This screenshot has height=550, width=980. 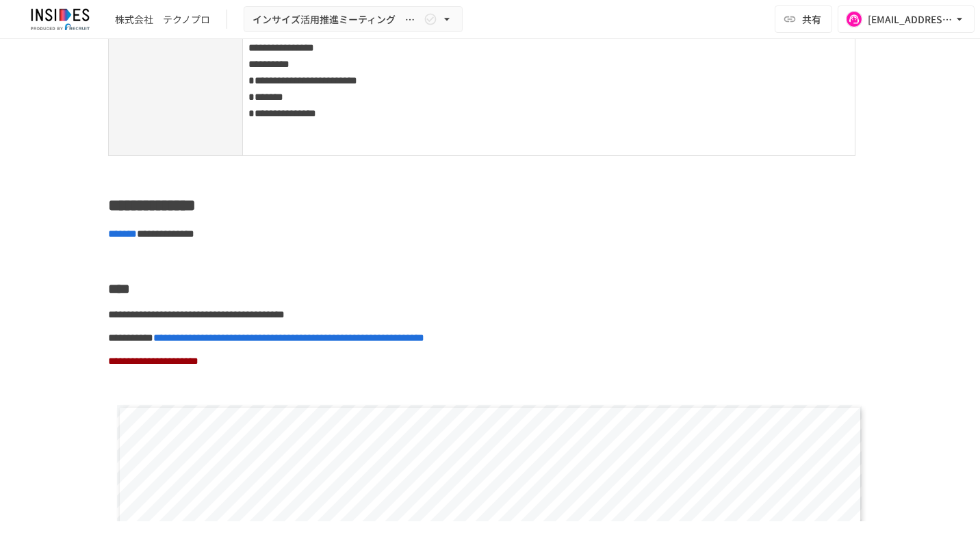 What do you see at coordinates (811, 19) in the screenshot?
I see `span: 共有` at bounding box center [811, 19].